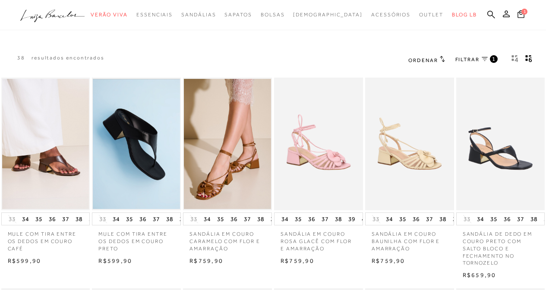 Image resolution: width=546 pixels, height=290 pixels. What do you see at coordinates (227, 239) in the screenshot?
I see `p: SANDÁLIA EM COURO CARAMELO COM FLOR E AMARRAÇÃO` at bounding box center [227, 239].